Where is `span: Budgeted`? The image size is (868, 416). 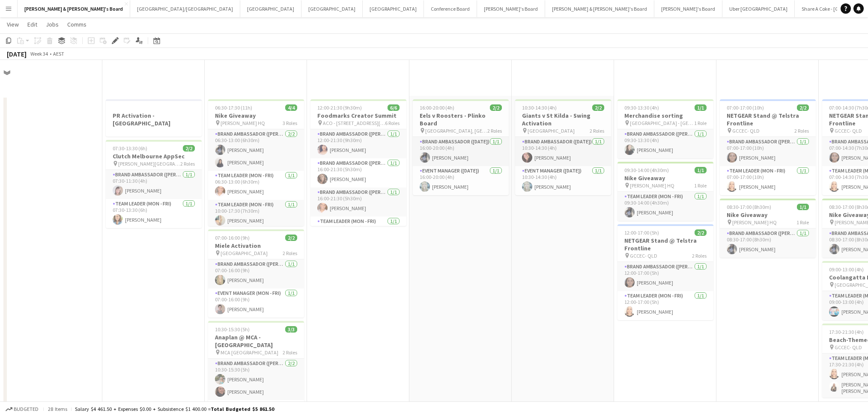 span: Budgeted is located at coordinates (26, 409).